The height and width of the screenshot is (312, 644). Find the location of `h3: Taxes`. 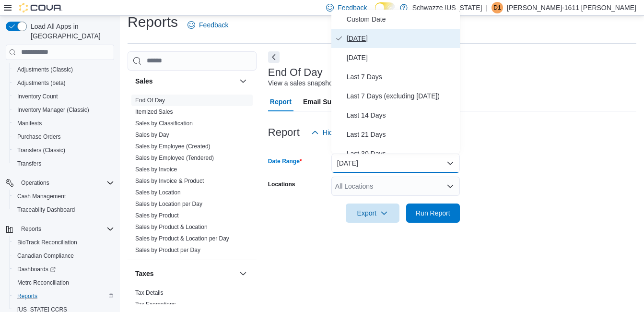

h3: Taxes is located at coordinates (144, 274).